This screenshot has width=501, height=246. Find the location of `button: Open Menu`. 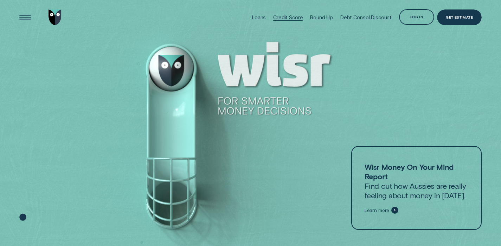

button: Open Menu is located at coordinates (25, 17).